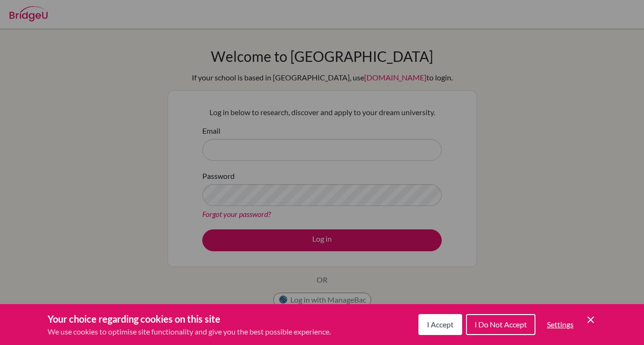  Describe the element at coordinates (189, 332) in the screenshot. I see `p: We use cookies to optimise site functionality and give you the best possible experience.` at that location.